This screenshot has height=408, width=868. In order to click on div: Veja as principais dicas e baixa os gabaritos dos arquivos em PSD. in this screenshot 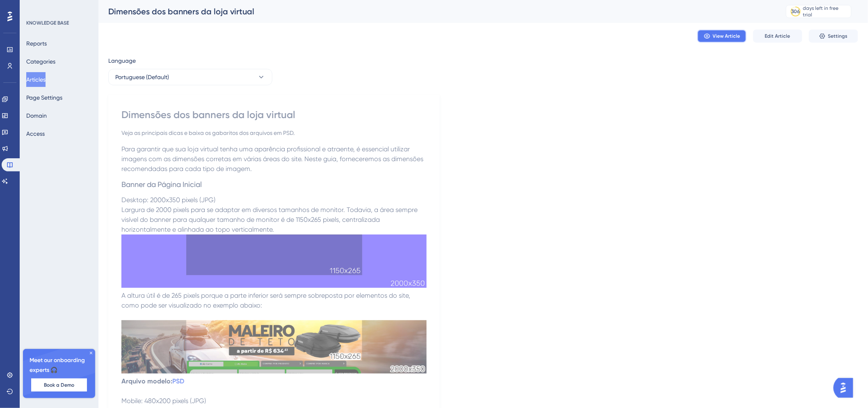, I will do `click(274, 133)`.